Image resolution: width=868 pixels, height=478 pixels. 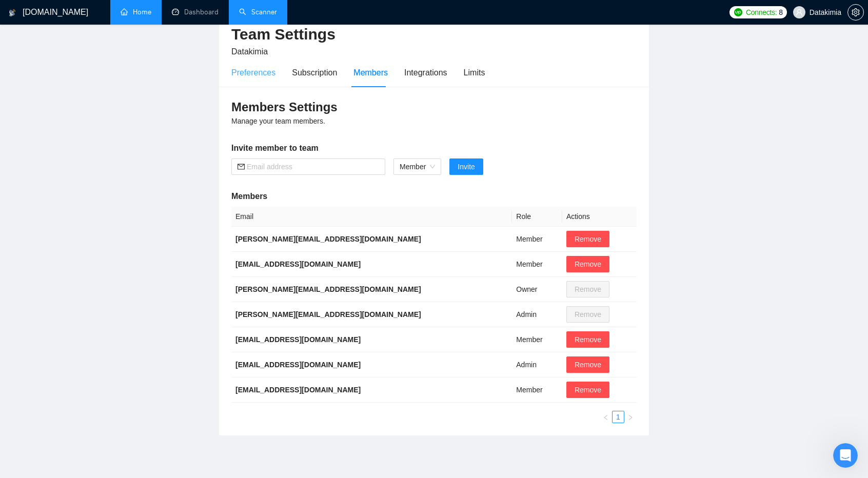 I want to click on span: setting, so click(x=856, y=13).